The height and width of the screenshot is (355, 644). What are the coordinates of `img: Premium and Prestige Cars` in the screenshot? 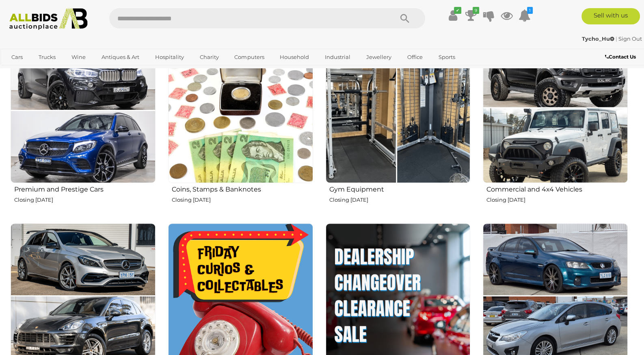 It's located at (83, 110).